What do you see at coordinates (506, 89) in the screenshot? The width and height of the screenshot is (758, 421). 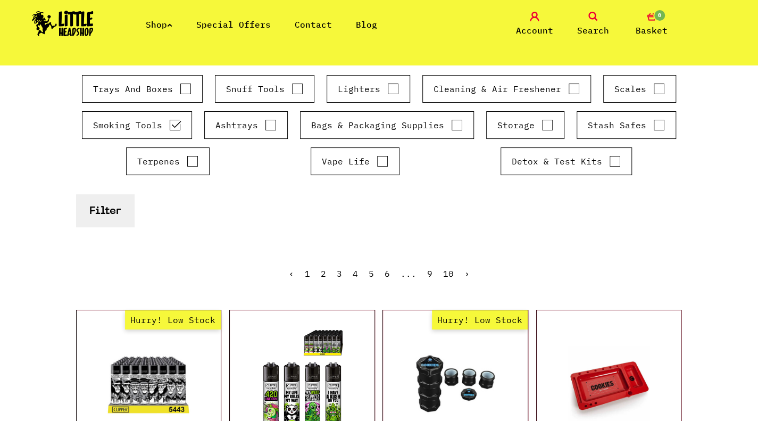 I see `label: Cleaning & Air Freshener` at bounding box center [506, 89].